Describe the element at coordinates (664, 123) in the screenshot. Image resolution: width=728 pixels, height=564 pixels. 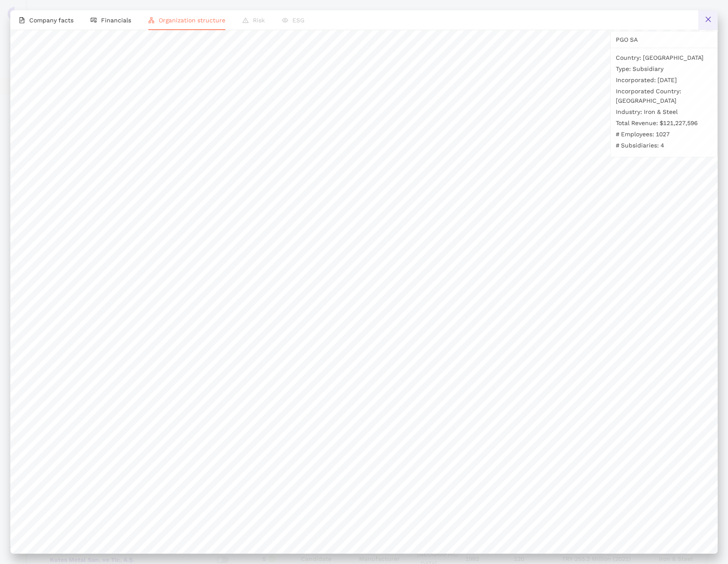
I see `p: Total Revenue: $121,227,596` at that location.